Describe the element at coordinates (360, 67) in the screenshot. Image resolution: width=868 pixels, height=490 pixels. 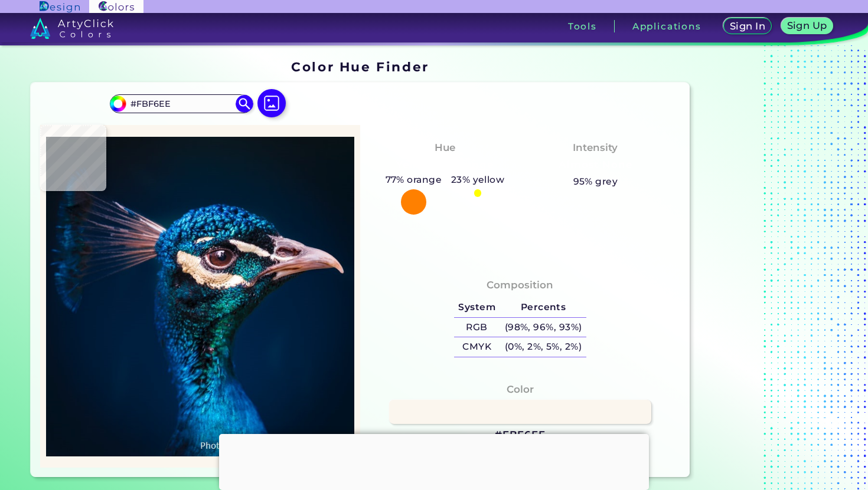
I see `h1: Color Hue Finder` at that location.